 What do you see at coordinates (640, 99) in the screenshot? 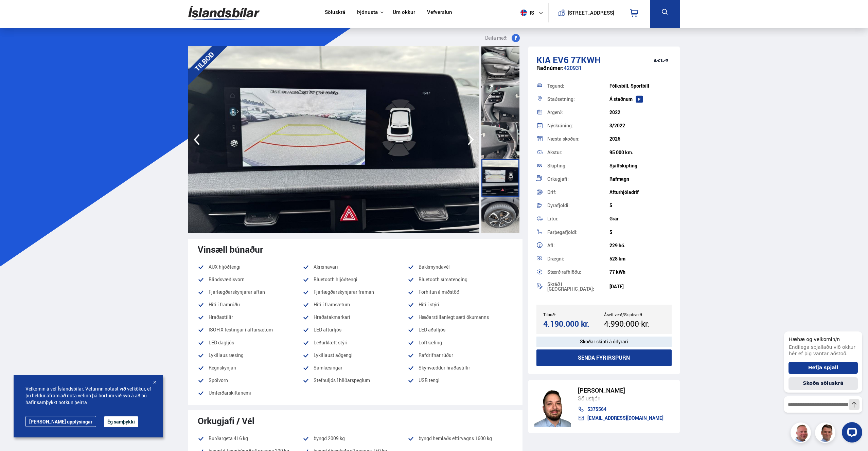
I see `div: Á staðnum` at bounding box center [640, 99].